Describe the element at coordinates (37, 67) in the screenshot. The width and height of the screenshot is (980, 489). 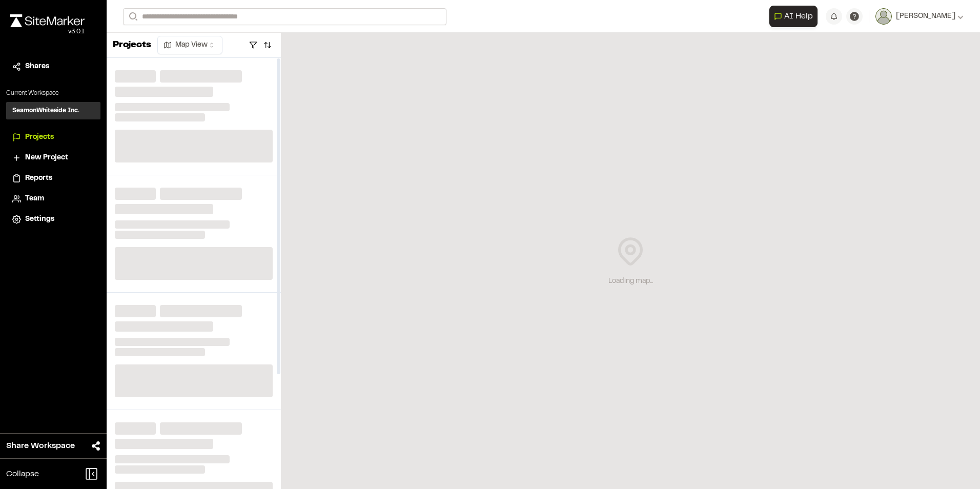
I see `span: Shares` at that location.